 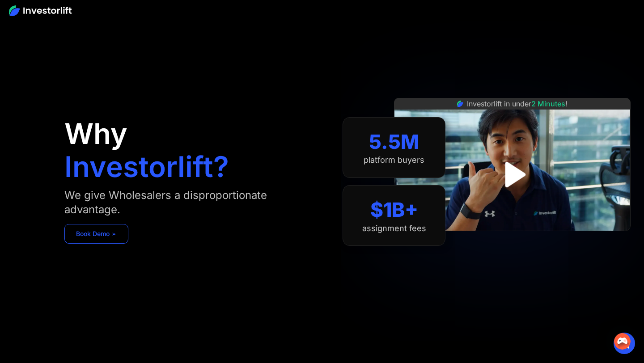 I want to click on a: open lightbox, so click(x=512, y=174).